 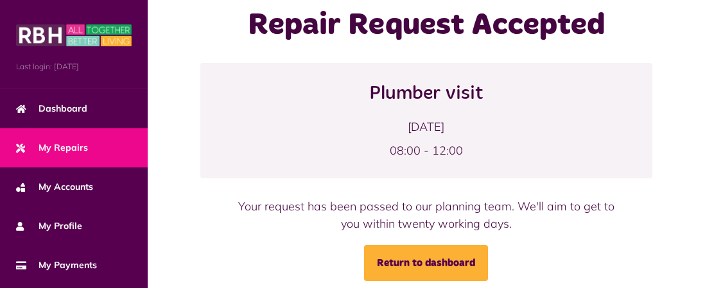 What do you see at coordinates (74, 35) in the screenshot?
I see `img: MyRBH` at bounding box center [74, 35].